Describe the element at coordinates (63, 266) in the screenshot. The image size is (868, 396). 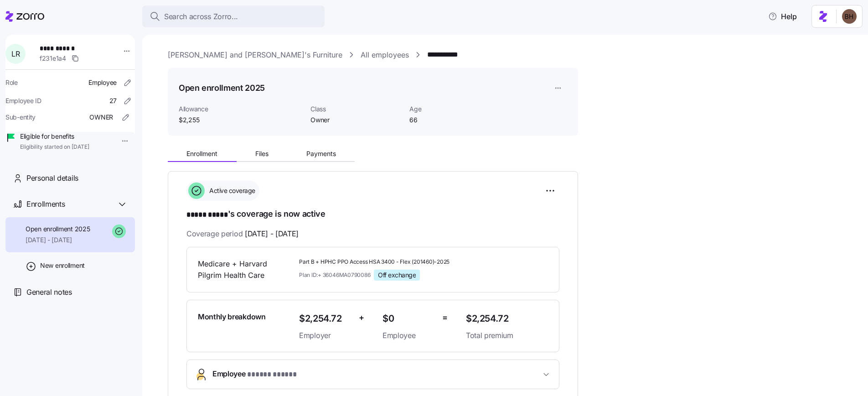
I see `span: New enrollment` at that location.